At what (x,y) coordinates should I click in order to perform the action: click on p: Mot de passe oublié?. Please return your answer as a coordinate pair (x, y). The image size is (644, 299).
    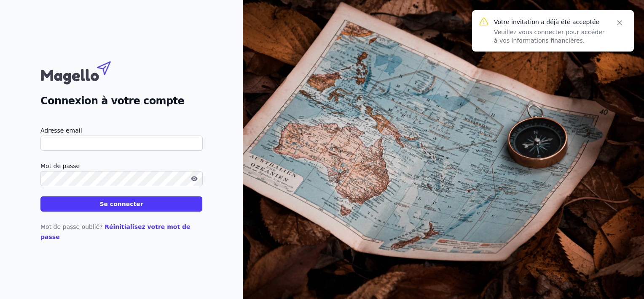
    Looking at the image, I should click on (121, 232).